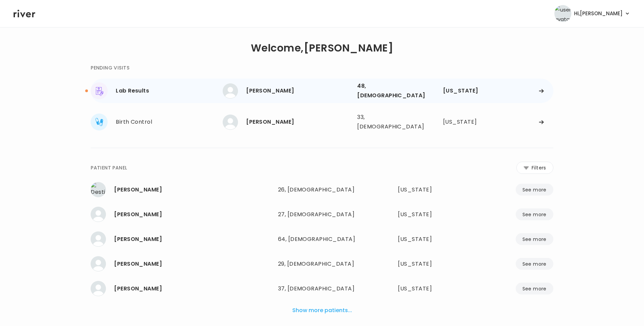  Describe the element at coordinates (429, 190) in the screenshot. I see `div: Florida` at that location.